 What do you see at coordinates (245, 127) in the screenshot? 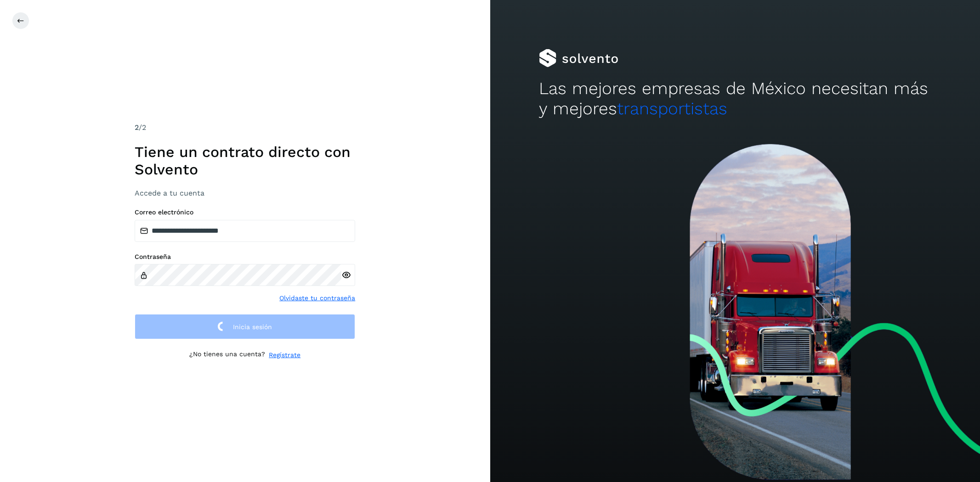
I see `div: /2` at bounding box center [245, 127].